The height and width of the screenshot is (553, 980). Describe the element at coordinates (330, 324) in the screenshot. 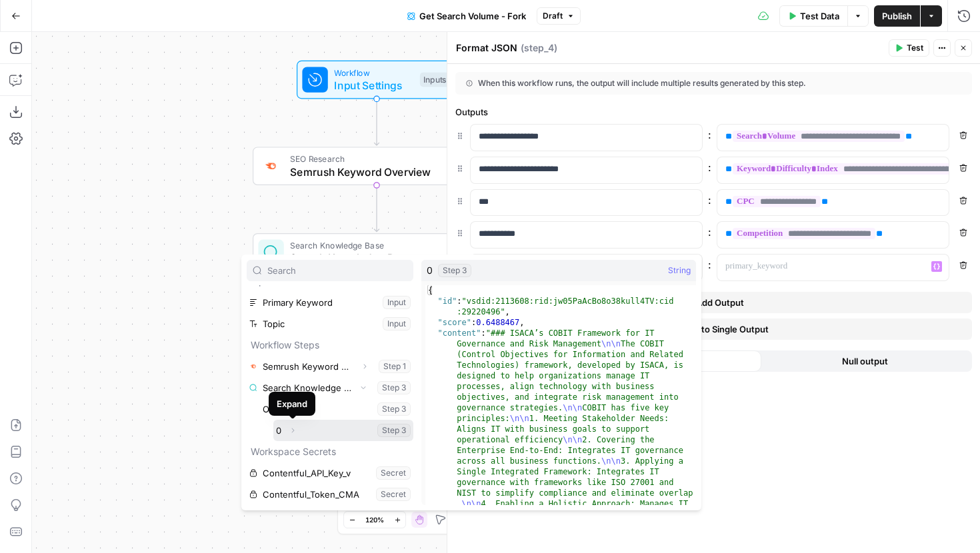

I see `button: Select variable Topic` at that location.